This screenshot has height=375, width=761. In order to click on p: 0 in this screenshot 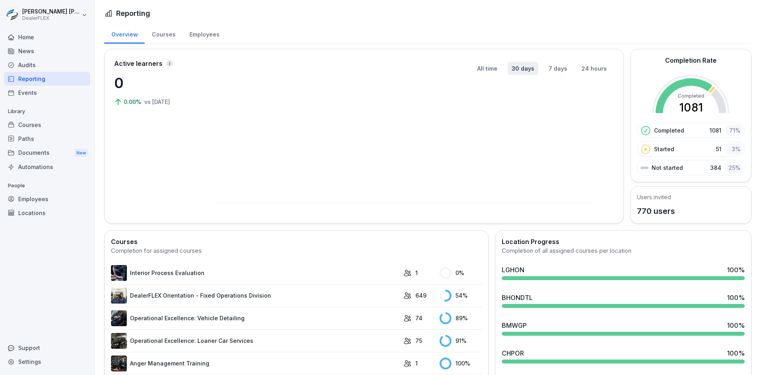, I will do `click(154, 83)`.